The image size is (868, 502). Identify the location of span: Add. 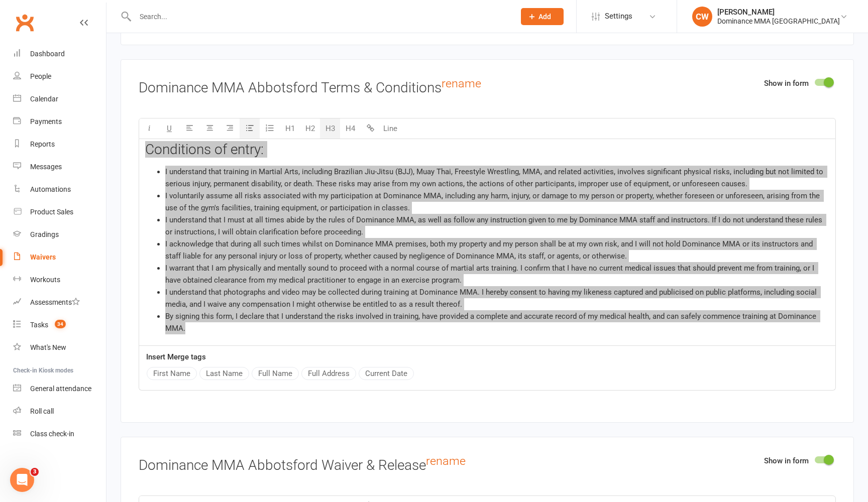
(545, 17).